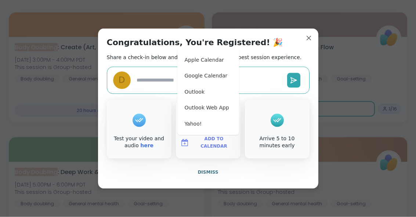  Describe the element at coordinates (208, 172) in the screenshot. I see `span: Dismiss` at that location.